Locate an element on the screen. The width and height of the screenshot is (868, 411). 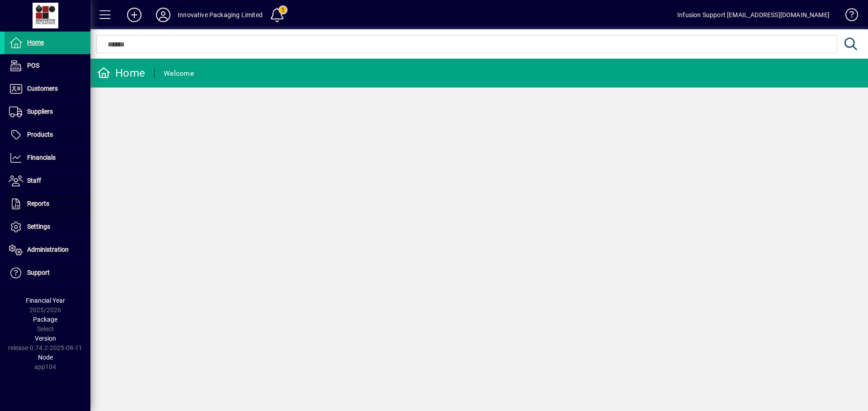
a: Suppliers is located at coordinates (47, 112).